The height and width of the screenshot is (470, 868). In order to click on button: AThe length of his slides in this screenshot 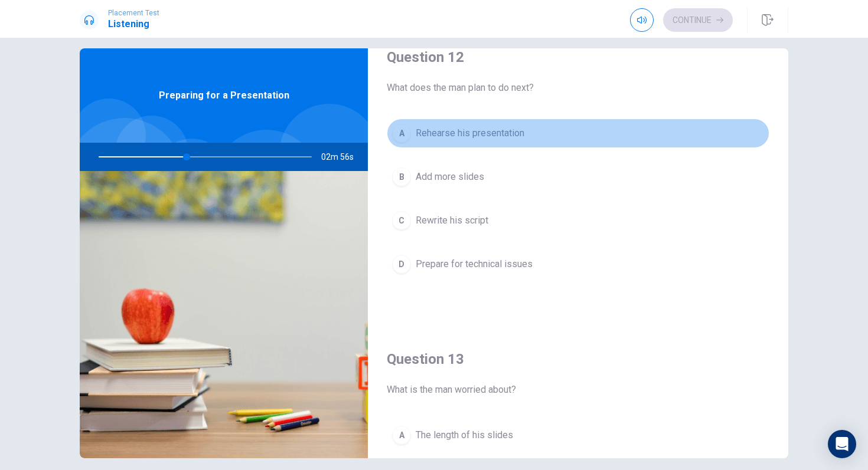, I will do `click(578, 436)`.